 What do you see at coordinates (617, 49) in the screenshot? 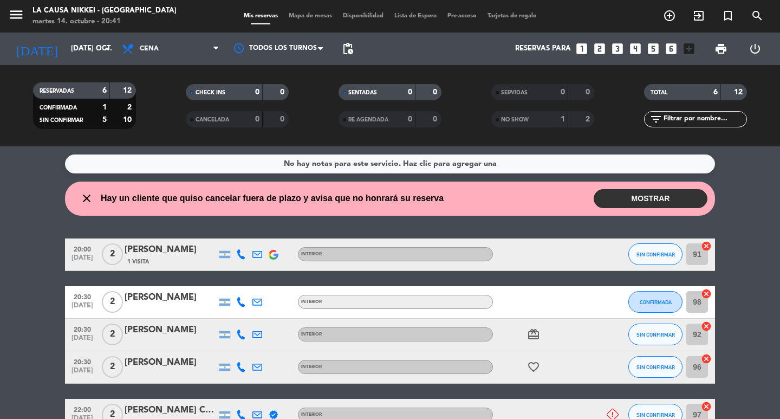
I see `i: looks_3` at bounding box center [617, 49].